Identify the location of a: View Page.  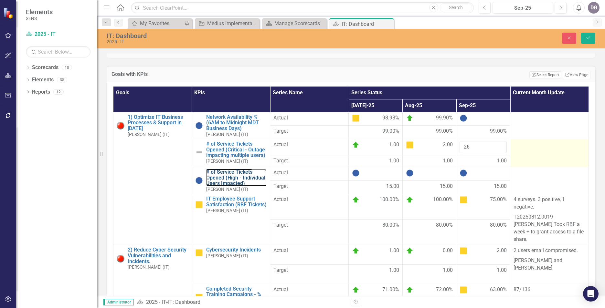
(577, 75).